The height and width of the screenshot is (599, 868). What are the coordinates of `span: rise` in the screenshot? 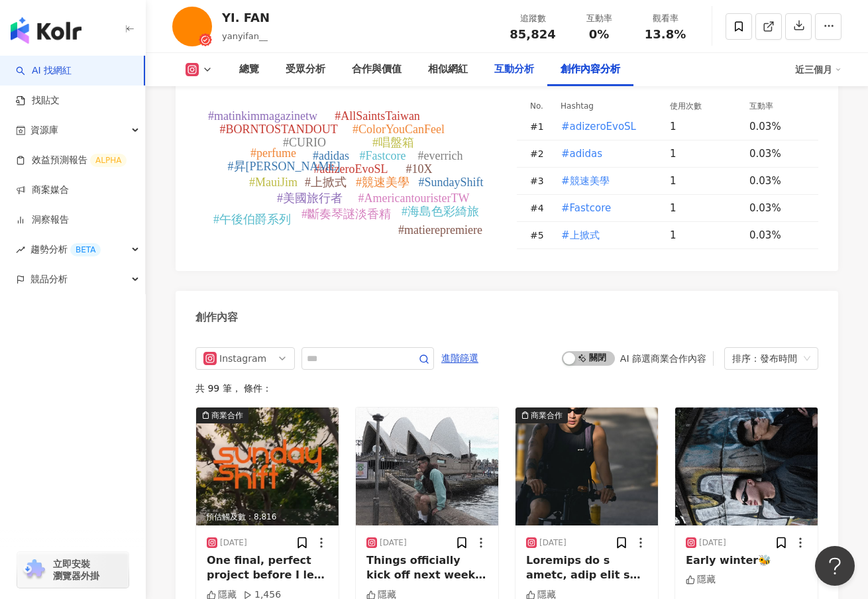 It's located at (20, 249).